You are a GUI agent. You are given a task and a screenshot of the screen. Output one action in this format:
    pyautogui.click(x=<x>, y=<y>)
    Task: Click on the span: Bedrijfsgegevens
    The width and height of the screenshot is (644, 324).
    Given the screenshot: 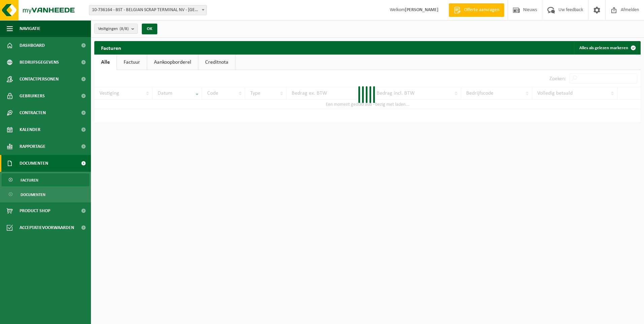 What is the action you would take?
    pyautogui.click(x=39, y=62)
    